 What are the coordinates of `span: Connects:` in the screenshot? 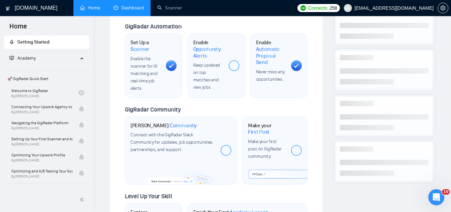 It's located at (318, 8).